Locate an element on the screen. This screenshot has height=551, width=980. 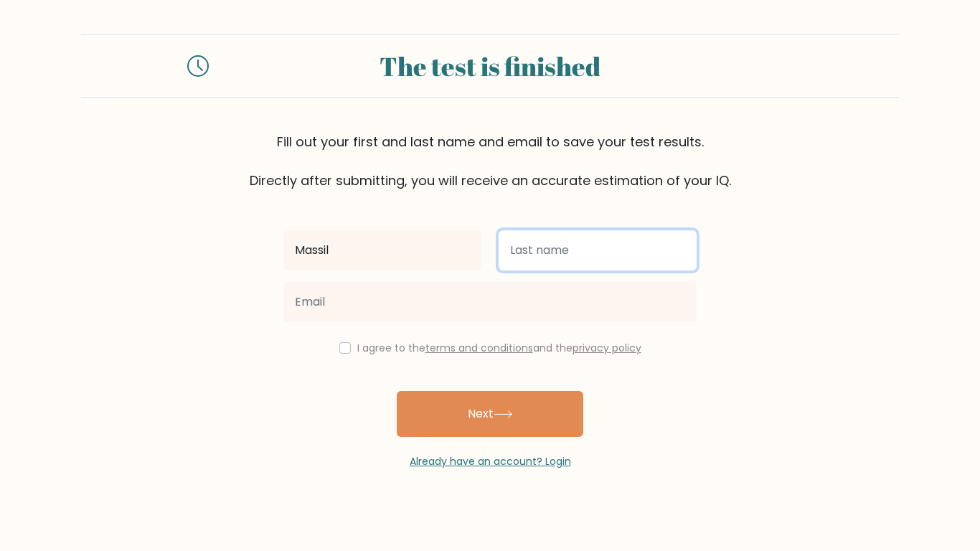
label: I agree to the and the is located at coordinates (499, 348).